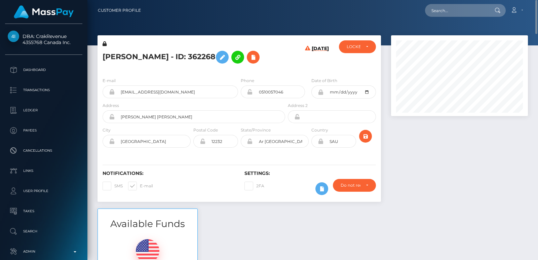 Image resolution: width=538 pixels, height=260 pixels. Describe the element at coordinates (354, 47) in the screenshot. I see `div: LOCKED` at that location.